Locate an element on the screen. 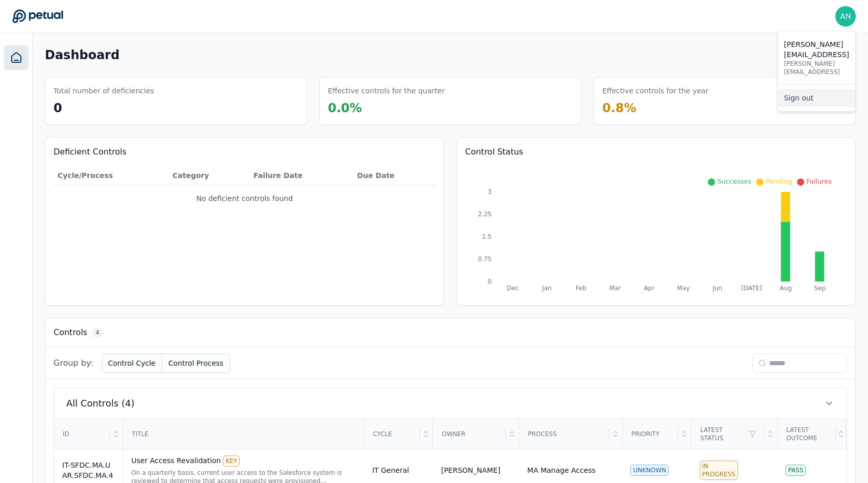  span: Pending is located at coordinates (779, 181).